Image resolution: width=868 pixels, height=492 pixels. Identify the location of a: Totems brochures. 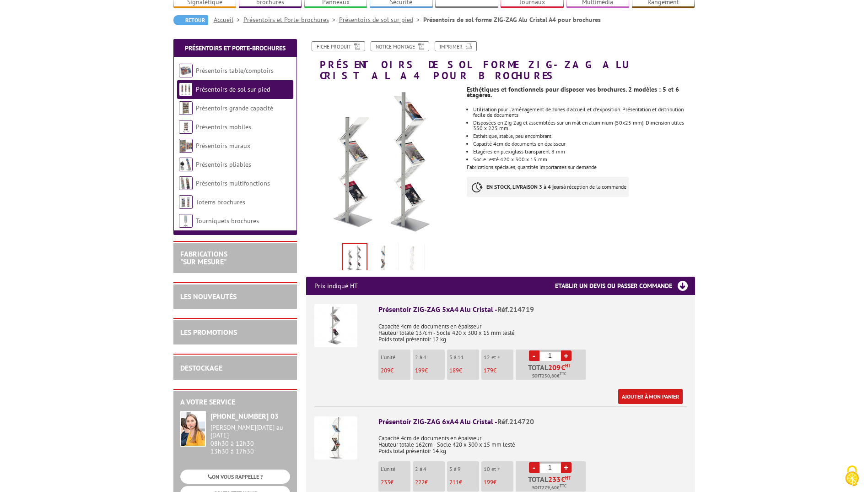
(221, 202).